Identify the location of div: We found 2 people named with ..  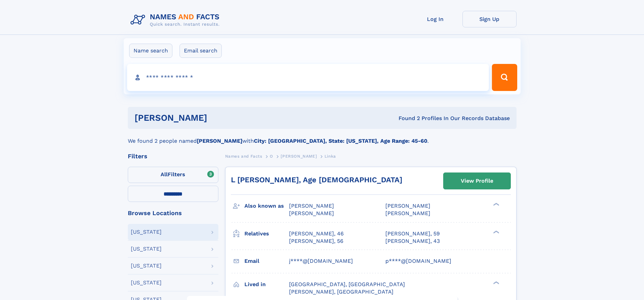
(322, 137).